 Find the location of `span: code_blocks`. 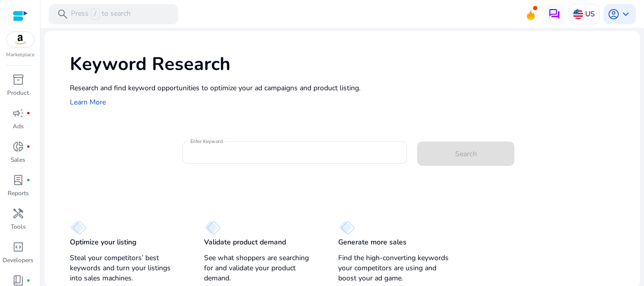

span: code_blocks is located at coordinates (18, 247).